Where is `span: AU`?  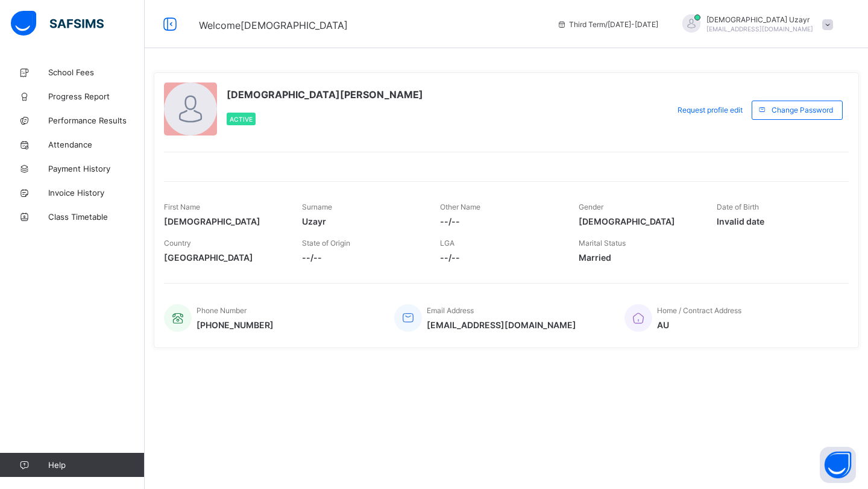 span: AU is located at coordinates (700, 325).